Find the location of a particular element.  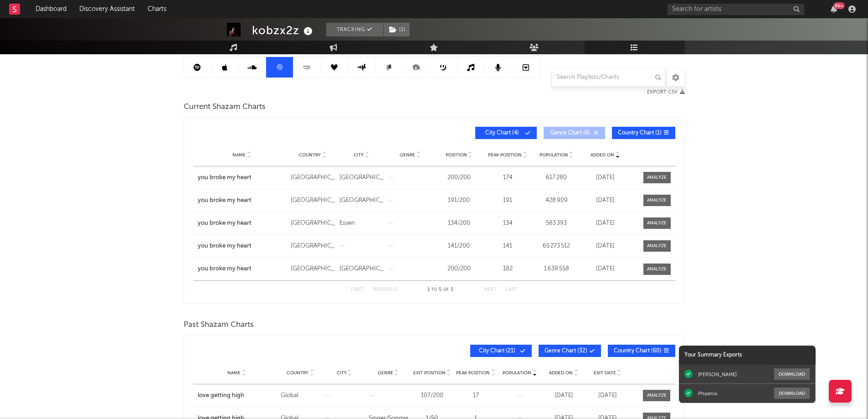

span: Country Chart ( 60 ) is located at coordinates (637, 351).